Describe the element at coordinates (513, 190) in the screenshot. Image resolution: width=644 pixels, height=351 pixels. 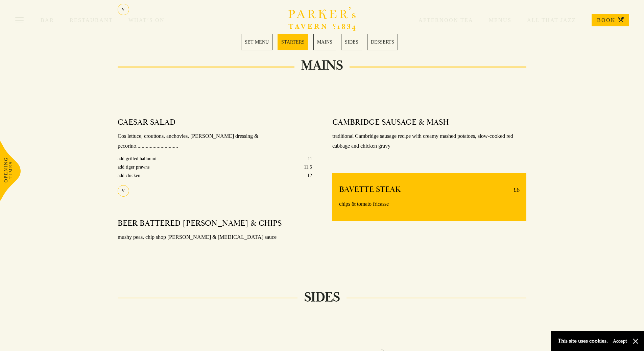
I see `p: £6` at that location.